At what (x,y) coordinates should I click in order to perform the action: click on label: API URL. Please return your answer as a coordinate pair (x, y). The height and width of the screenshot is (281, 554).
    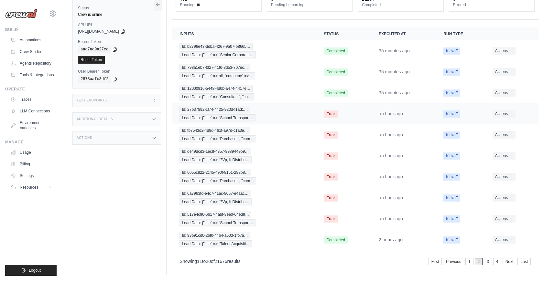
    Looking at the image, I should click on (117, 25).